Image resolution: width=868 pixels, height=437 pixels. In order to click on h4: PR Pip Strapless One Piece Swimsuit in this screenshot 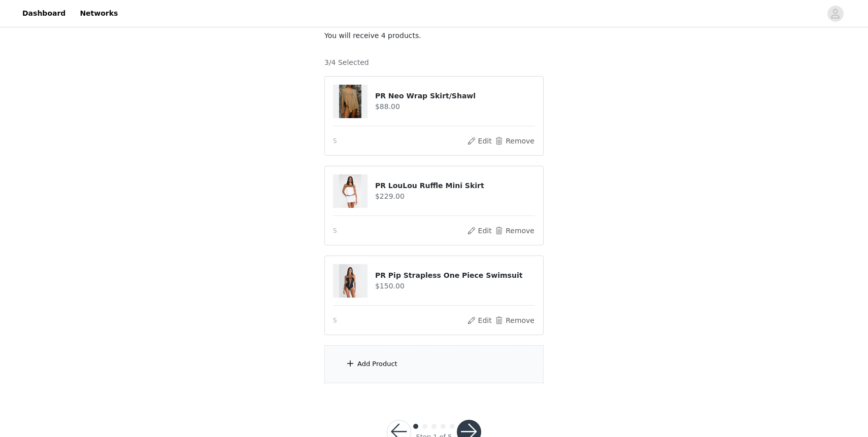, I will do `click(455, 275)`.